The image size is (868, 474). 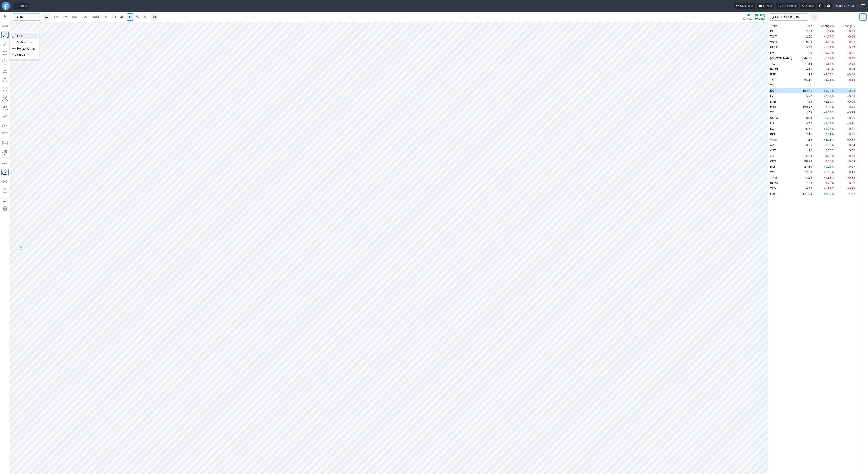 What do you see at coordinates (806, 107) in the screenshot?
I see `td: 129.47` at bounding box center [806, 107].